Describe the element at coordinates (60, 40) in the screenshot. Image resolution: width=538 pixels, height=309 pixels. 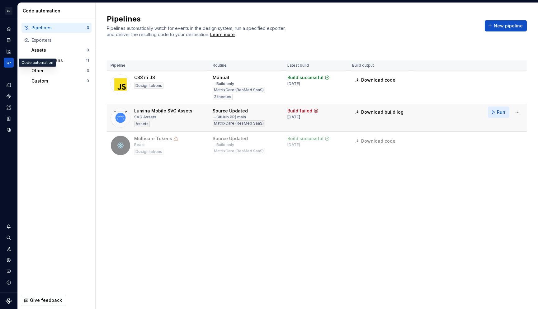
I see `div: Exporters` at that location.